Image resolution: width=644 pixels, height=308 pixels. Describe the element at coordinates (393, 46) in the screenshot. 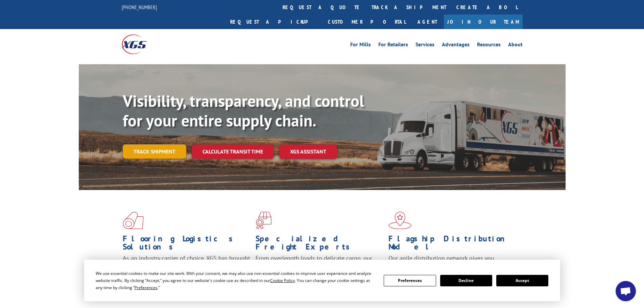

I see `a: For Retailers` at that location.